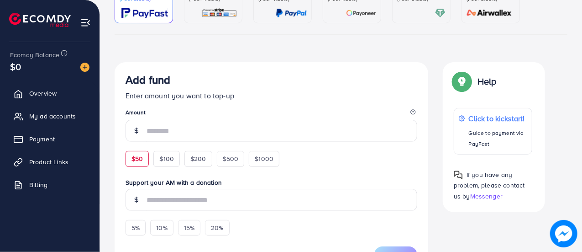  Describe the element at coordinates (50, 162) in the screenshot. I see `a: Product Links` at that location.